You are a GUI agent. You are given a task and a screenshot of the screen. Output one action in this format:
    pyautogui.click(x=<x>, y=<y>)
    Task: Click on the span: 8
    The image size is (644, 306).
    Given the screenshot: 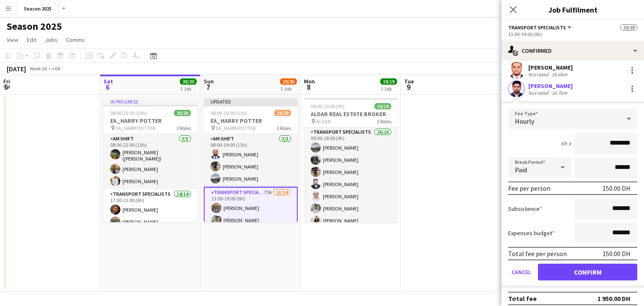 What is the action you would take?
    pyautogui.click(x=308, y=87)
    